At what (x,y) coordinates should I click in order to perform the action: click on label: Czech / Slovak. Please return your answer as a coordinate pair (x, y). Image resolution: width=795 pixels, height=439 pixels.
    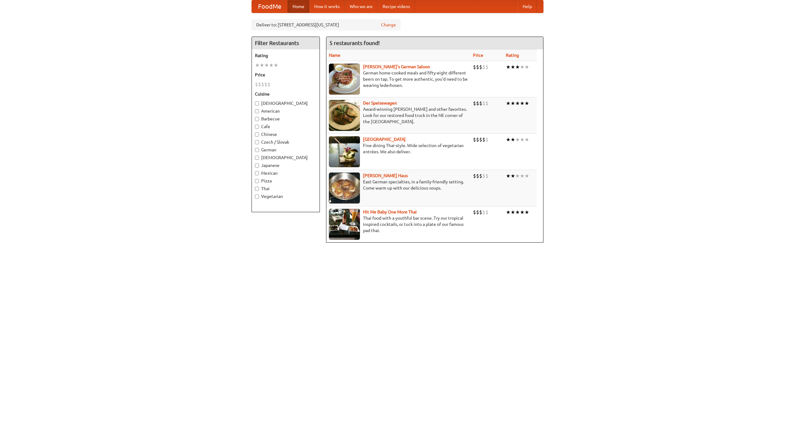
    Looking at the image, I should click on (286, 142).